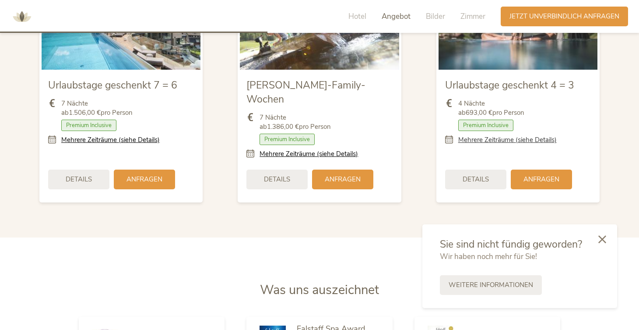  What do you see at coordinates (473, 16) in the screenshot?
I see `span: Zimmer` at bounding box center [473, 16].